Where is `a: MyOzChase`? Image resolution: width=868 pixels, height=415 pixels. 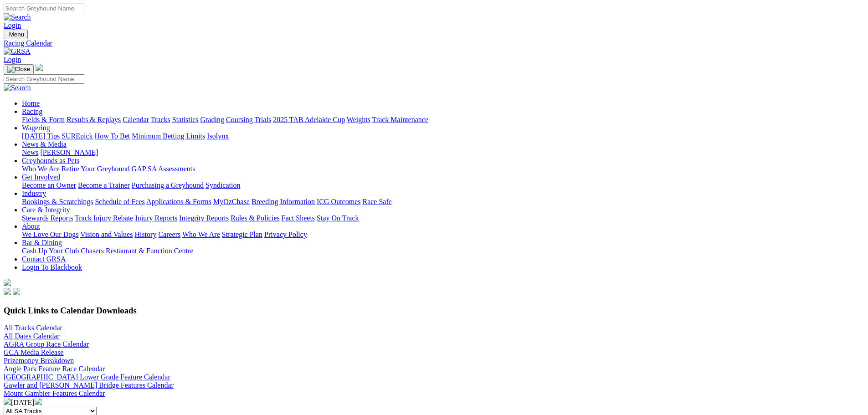 a: MyOzChase is located at coordinates (232, 201).